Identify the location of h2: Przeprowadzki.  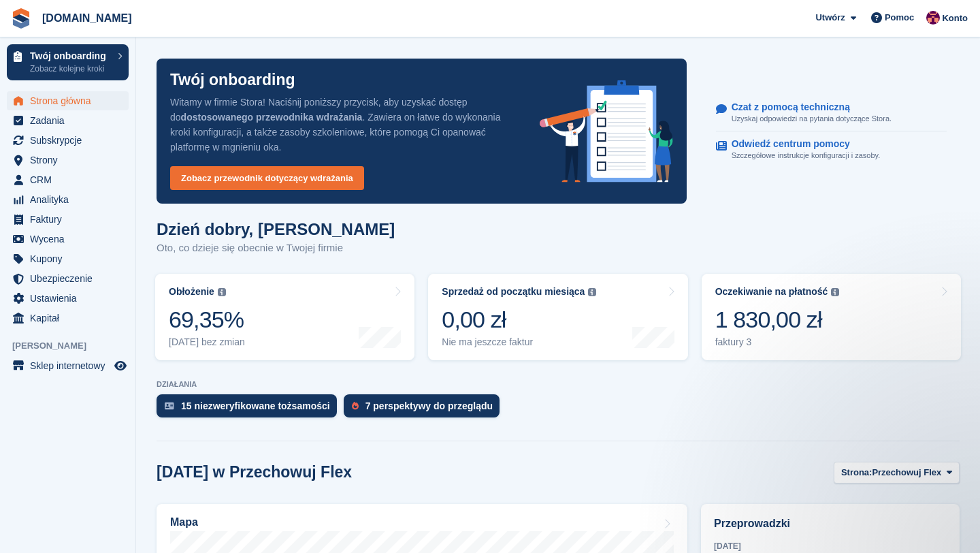
(831, 524).